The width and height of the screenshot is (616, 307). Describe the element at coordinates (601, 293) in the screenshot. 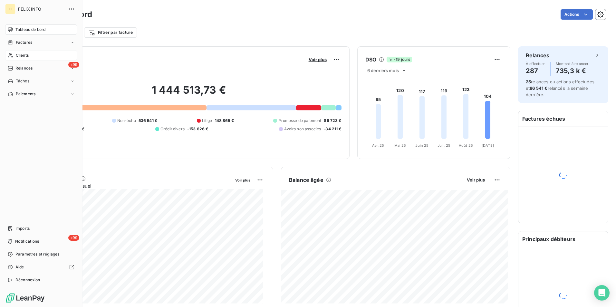

I see `div: Open Intercom Messenger` at that location.